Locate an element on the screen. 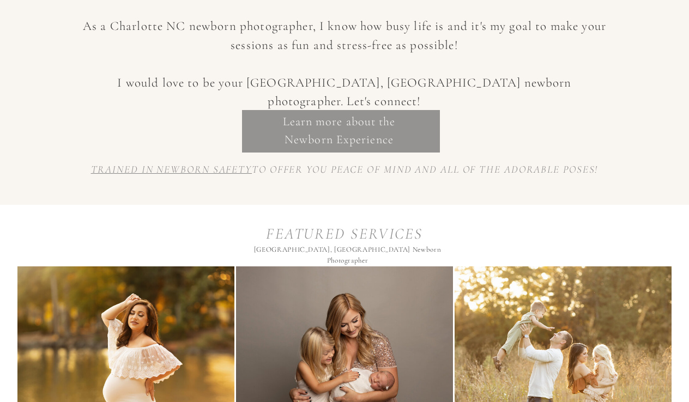 Image resolution: width=689 pixels, height=402 pixels. a: Trained in newborn safety is located at coordinates (172, 169).